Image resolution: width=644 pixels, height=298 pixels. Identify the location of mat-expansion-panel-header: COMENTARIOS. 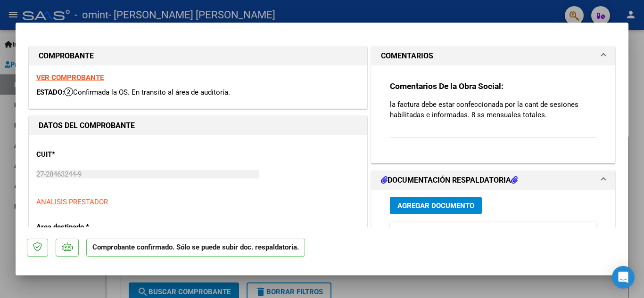
(494, 56).